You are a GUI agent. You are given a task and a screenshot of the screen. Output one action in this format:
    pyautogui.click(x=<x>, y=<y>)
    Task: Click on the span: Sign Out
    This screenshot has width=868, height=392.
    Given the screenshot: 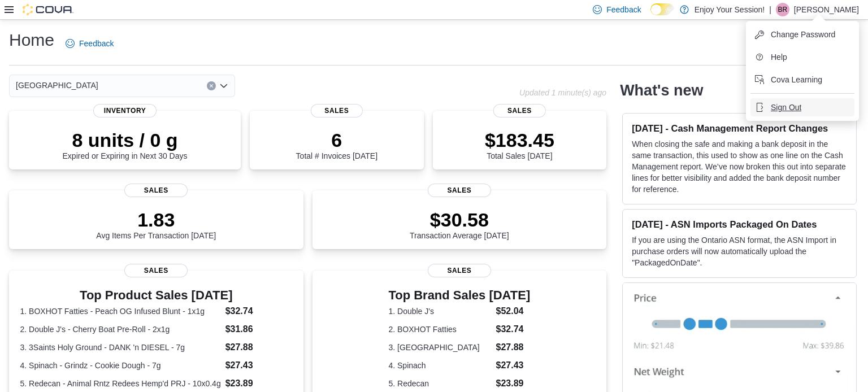 What is the action you would take?
    pyautogui.click(x=786, y=107)
    